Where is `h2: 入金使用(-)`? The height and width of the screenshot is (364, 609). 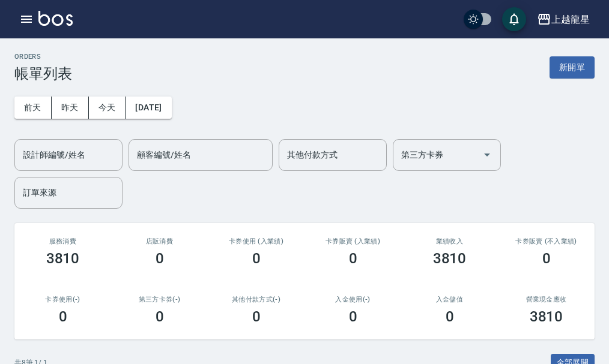 h2: 入金使用(-) is located at coordinates (353, 299).